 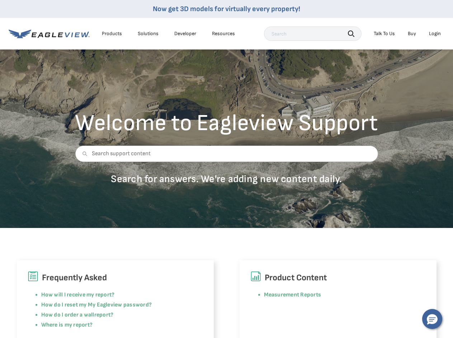 What do you see at coordinates (67, 325) in the screenshot?
I see `a: Where is my report?` at bounding box center [67, 325].